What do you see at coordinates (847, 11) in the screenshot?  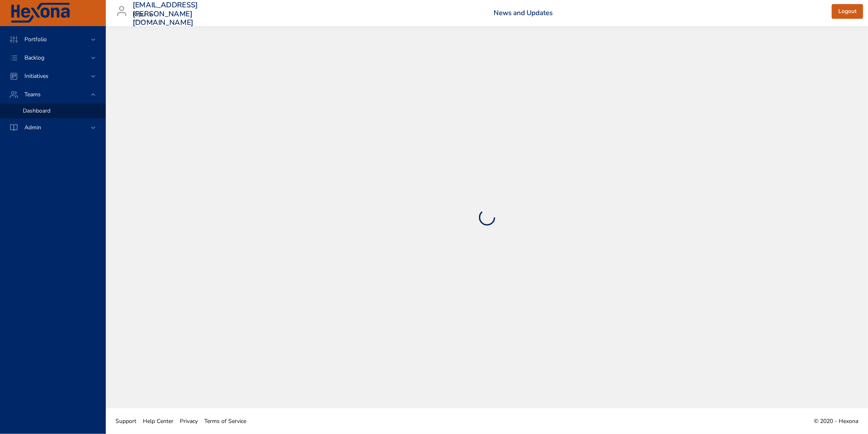 I see `button: Logout` at bounding box center [847, 11].